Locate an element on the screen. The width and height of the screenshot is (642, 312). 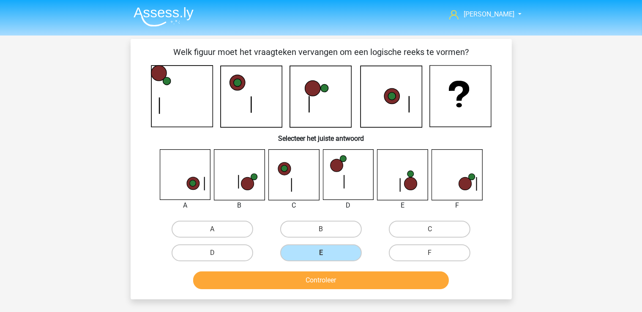
div: C is located at coordinates (294, 206).